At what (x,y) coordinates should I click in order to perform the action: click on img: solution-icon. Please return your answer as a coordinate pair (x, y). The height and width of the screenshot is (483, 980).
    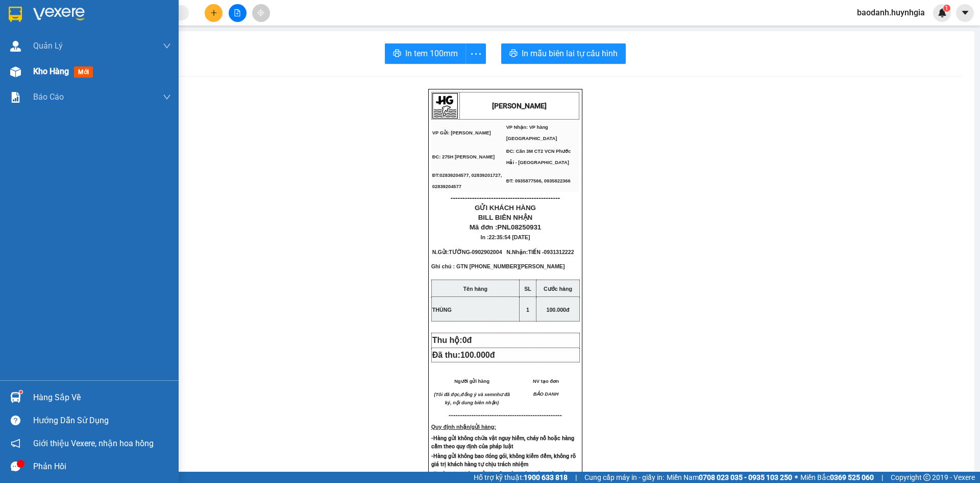
    Looking at the image, I should click on (15, 97).